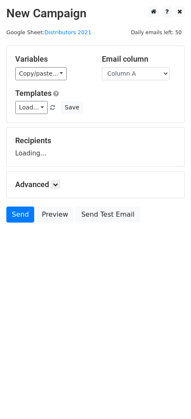 The width and height of the screenshot is (191, 419). I want to click on a: Templates, so click(33, 93).